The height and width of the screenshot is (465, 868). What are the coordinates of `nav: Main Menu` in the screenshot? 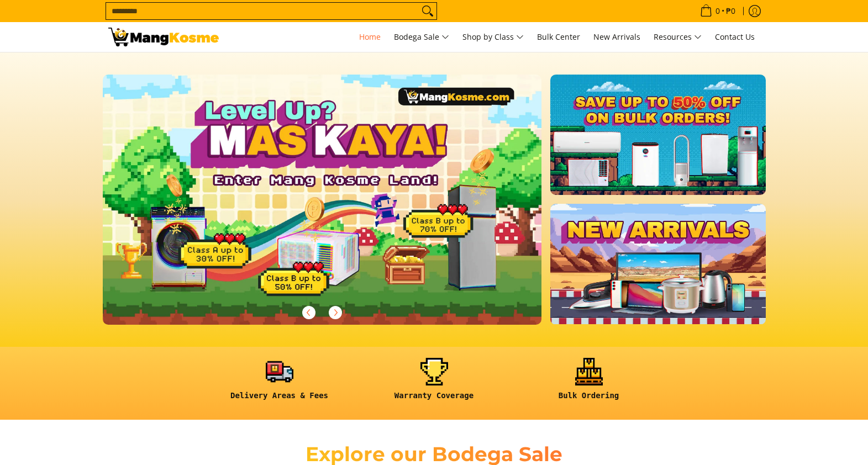 It's located at (495, 37).